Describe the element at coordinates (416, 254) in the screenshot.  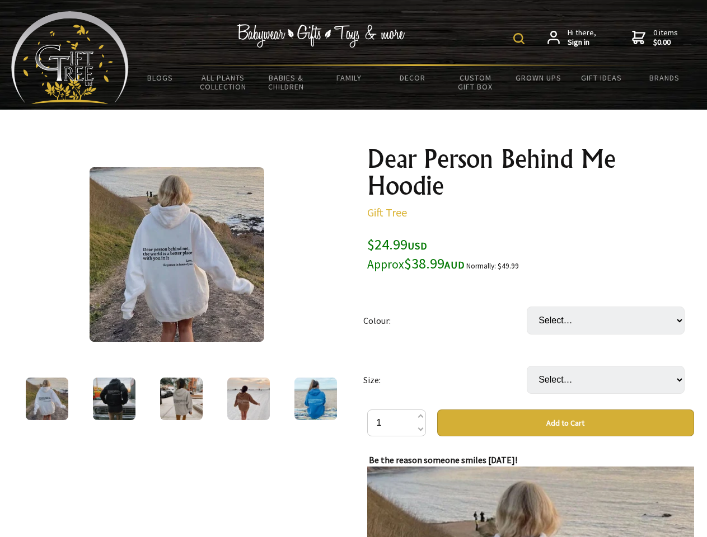
I see `span: $24.99 $38.99` at that location.